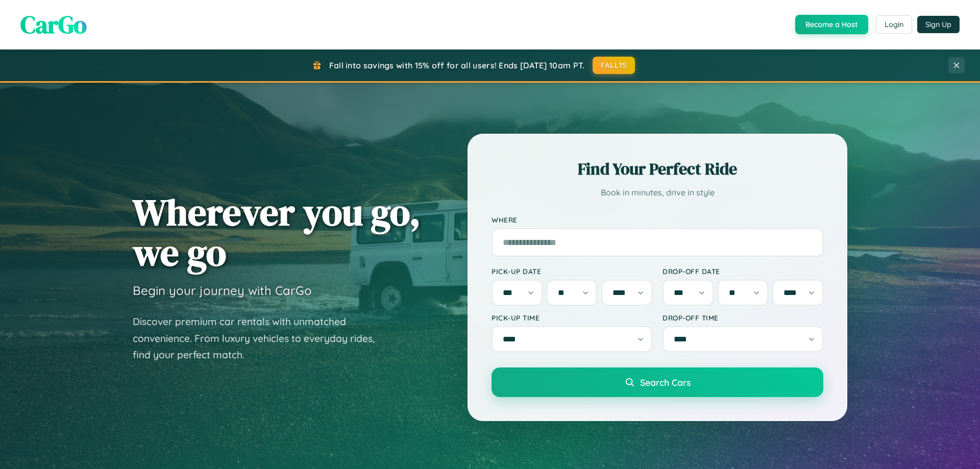  Describe the element at coordinates (572, 318) in the screenshot. I see `label: Pick-up Time` at that location.